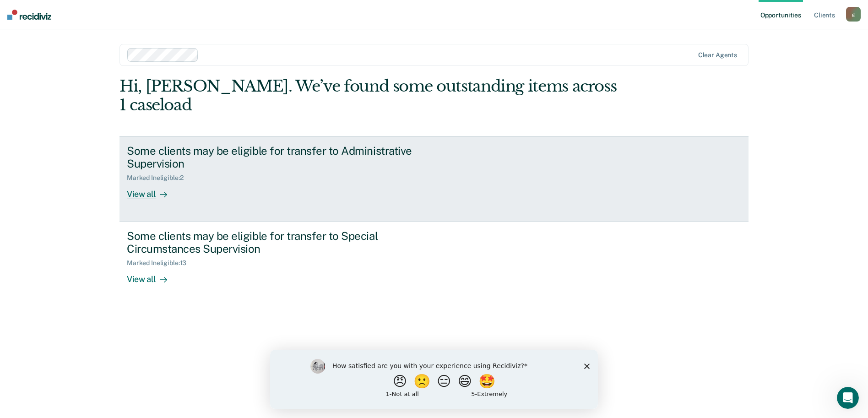 This screenshot has height=418, width=868. Describe the element at coordinates (434, 179) in the screenshot. I see `a: Some clients may be eligible for transfer to Administrative SupervisionMarked Ineligible:2View all` at that location.